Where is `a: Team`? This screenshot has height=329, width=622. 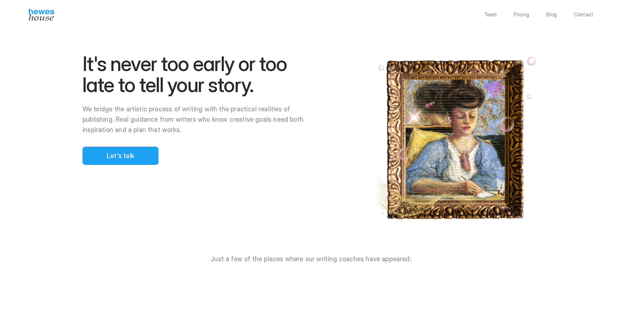 a: Team is located at coordinates (491, 15).